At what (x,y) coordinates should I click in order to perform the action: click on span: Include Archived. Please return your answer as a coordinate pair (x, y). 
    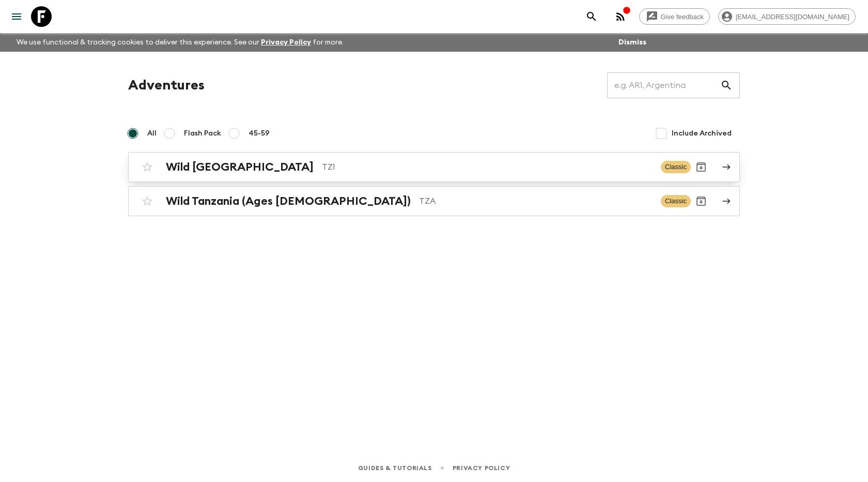
    Looking at the image, I should click on (702, 133).